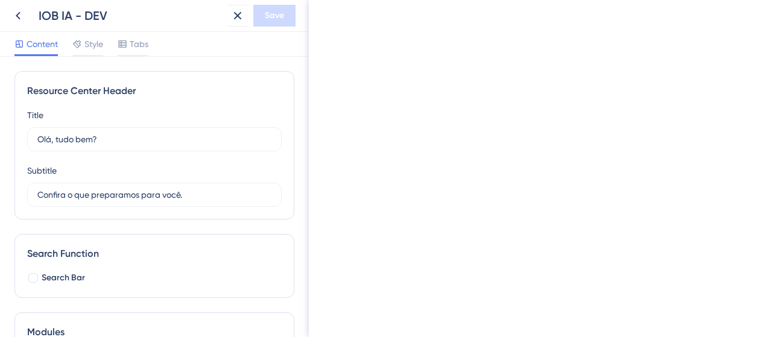  Describe the element at coordinates (42, 171) in the screenshot. I see `div: Subtitle` at that location.